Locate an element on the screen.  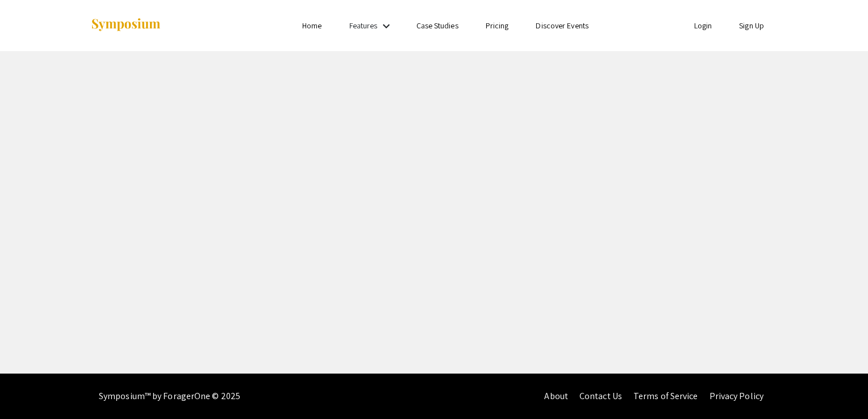
a: Privacy Policy is located at coordinates (736, 396).